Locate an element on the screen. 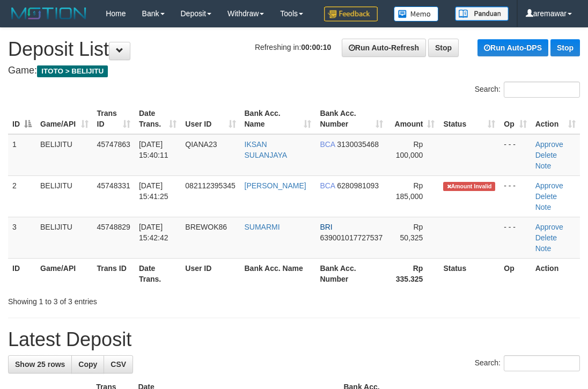  span: 45747863 is located at coordinates (114, 144).